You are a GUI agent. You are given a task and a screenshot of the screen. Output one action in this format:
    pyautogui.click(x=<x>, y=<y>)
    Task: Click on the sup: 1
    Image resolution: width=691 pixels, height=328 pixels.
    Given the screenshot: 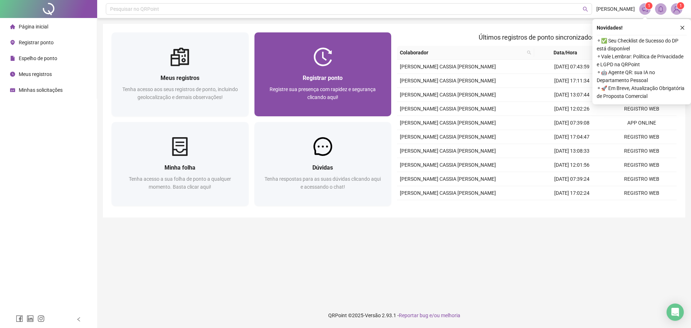 What is the action you would take?
    pyautogui.click(x=649, y=6)
    